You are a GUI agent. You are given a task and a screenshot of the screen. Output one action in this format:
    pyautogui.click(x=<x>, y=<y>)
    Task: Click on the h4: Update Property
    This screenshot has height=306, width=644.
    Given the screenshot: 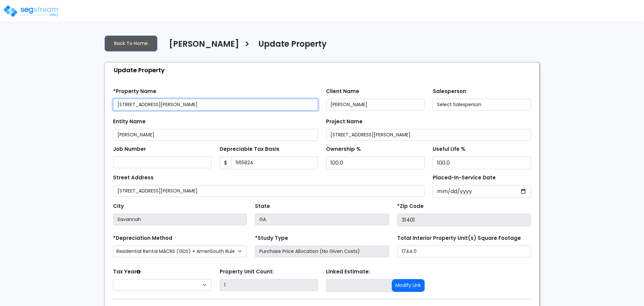 What is the action you would take?
    pyautogui.click(x=293, y=45)
    